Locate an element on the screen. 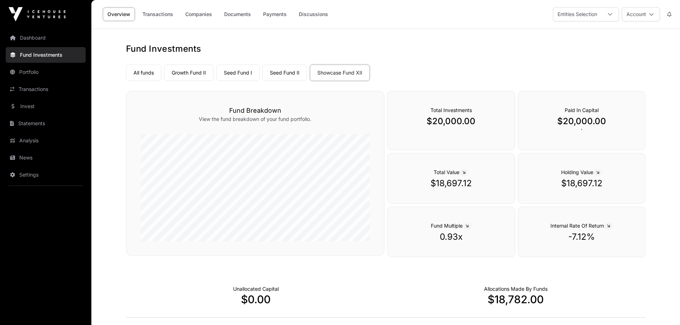 This screenshot has height=325, width=680. span: Fund Multiple is located at coordinates (451, 225).